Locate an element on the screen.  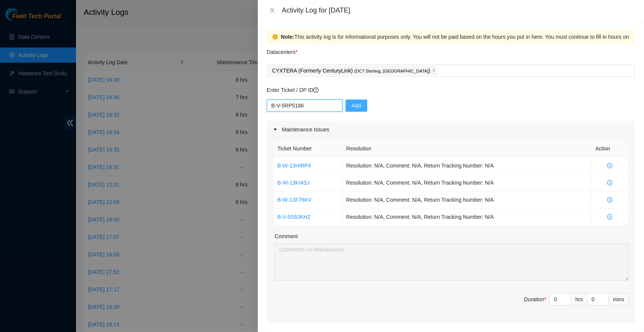
p: Datacenters is located at coordinates (282, 50).